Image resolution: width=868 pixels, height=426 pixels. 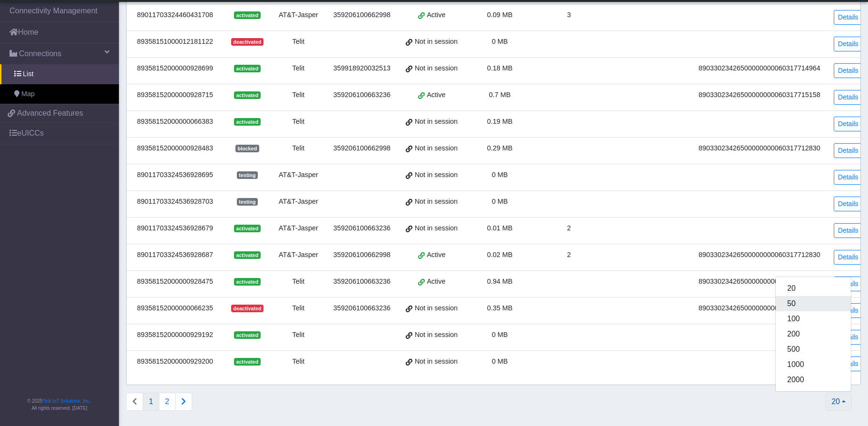 What do you see at coordinates (175, 335) in the screenshot?
I see `div: 89358152000000929192` at bounding box center [175, 335].